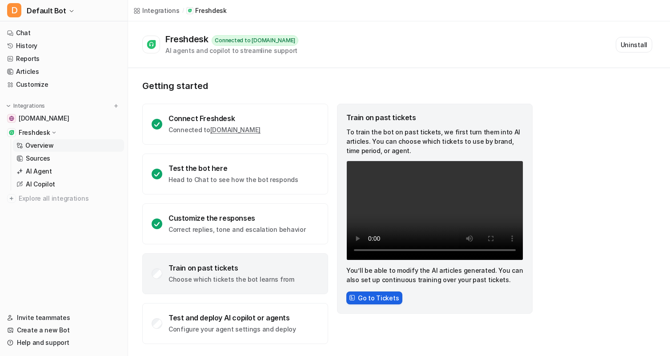 This screenshot has height=356, width=670. Describe the element at coordinates (68, 145) in the screenshot. I see `a: Overview` at that location.